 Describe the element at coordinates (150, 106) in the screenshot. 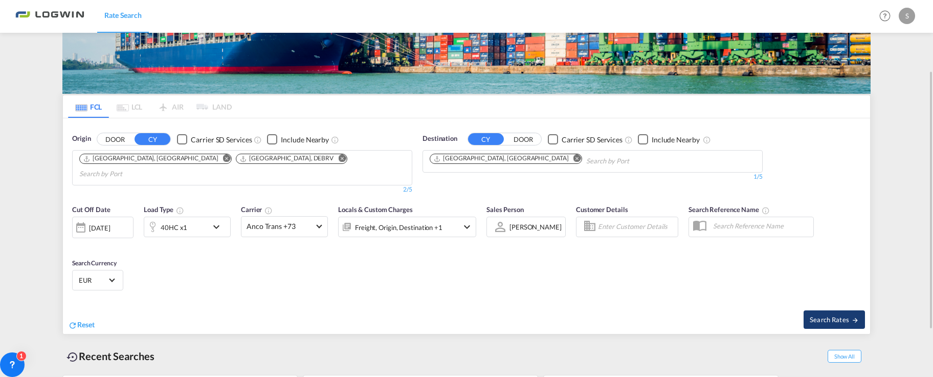

I see `md-pagination-wrapper: Use the left and right arrow keys to navigate between tabs` at that location.